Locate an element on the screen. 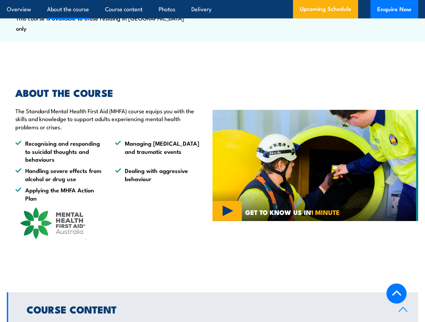 The image size is (425, 322). li: Recognising and responding to suicidal thoughts and behaviours is located at coordinates (59, 151).